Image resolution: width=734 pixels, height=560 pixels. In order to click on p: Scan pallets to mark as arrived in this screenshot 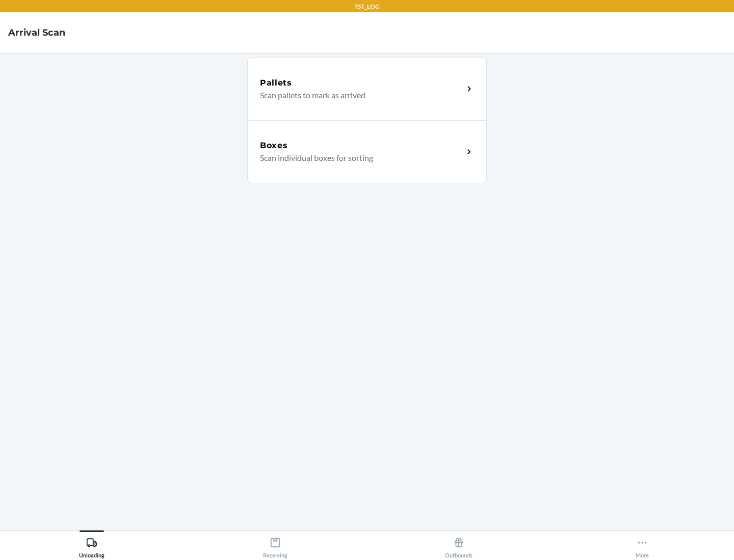, I will do `click(358, 95)`.